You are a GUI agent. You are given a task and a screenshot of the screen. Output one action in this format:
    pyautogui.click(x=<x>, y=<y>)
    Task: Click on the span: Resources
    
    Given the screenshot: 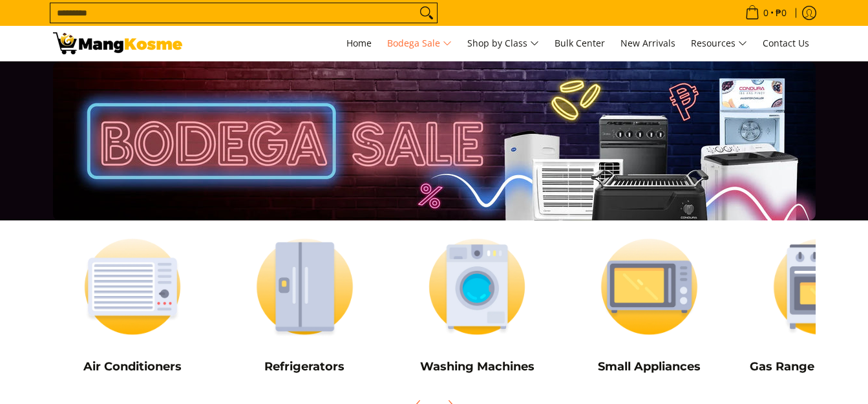 What is the action you would take?
    pyautogui.click(x=718, y=43)
    